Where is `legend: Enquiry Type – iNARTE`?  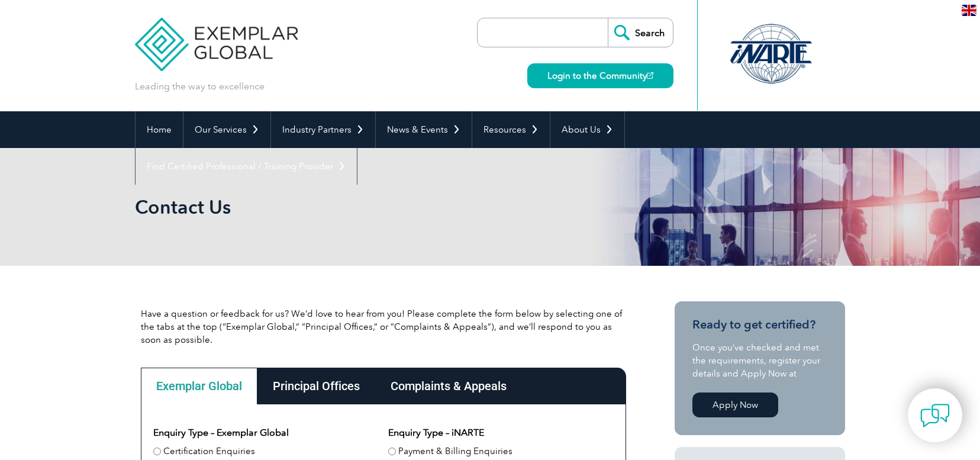
legend: Enquiry Type – iNARTE is located at coordinates (436, 433).